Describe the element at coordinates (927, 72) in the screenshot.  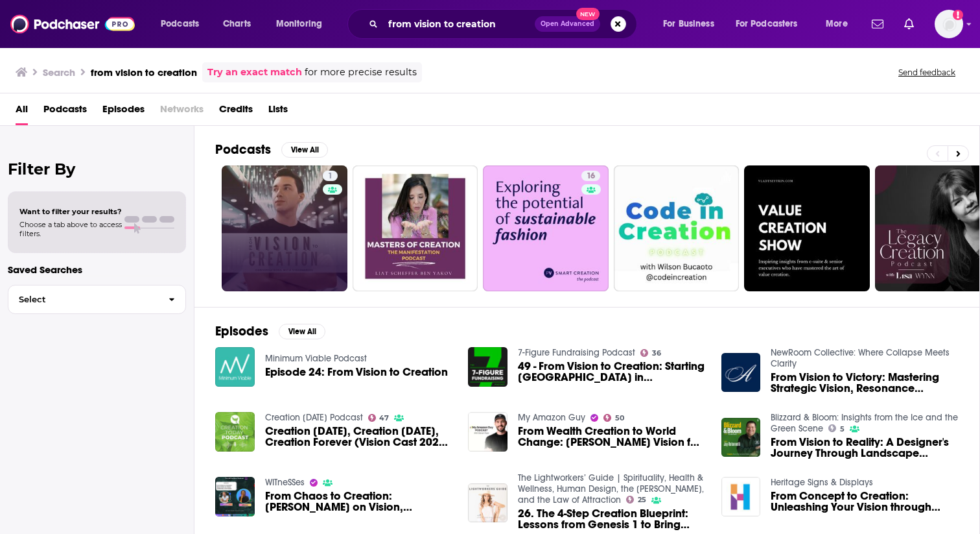
I see `button: Send feedback` at that location.